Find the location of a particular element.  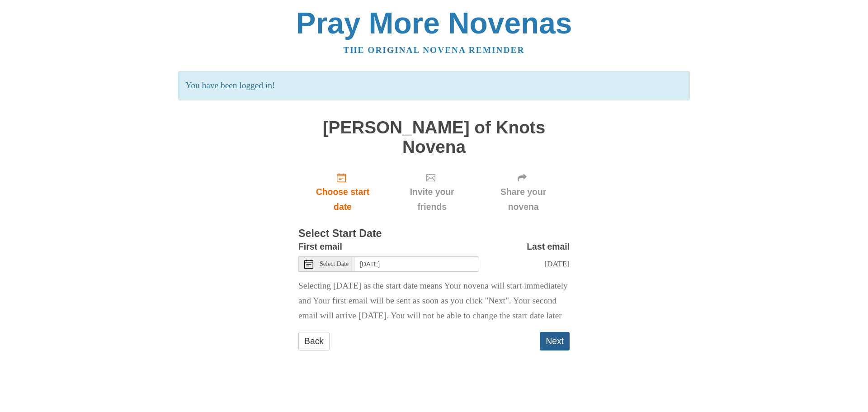

a: Back is located at coordinates (314, 341).